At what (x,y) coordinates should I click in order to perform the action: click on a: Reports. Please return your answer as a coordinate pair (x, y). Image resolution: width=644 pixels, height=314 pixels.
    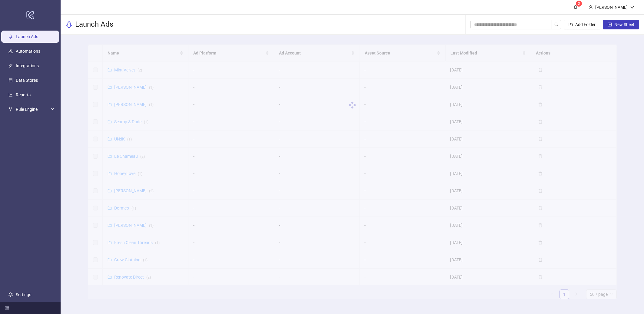
    Looking at the image, I should click on (23, 95).